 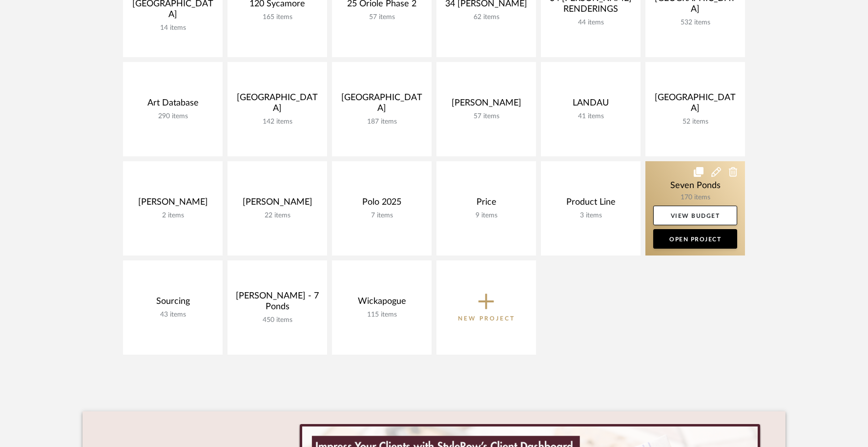 I want to click on div: 2 items, so click(x=173, y=215).